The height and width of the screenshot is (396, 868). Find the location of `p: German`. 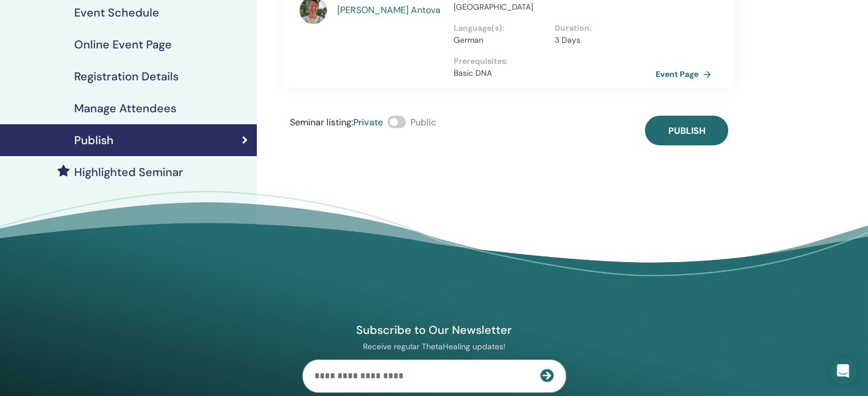

p: German is located at coordinates (500, 40).